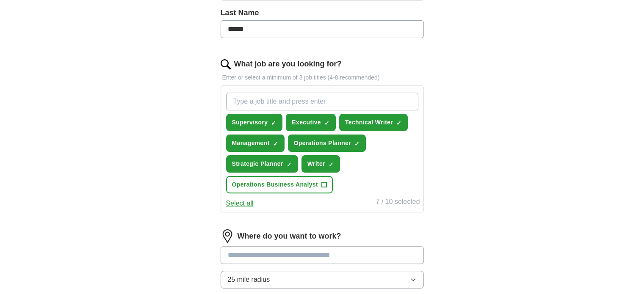  What do you see at coordinates (254, 122) in the screenshot?
I see `button: Supervisory✓` at bounding box center [254, 122].